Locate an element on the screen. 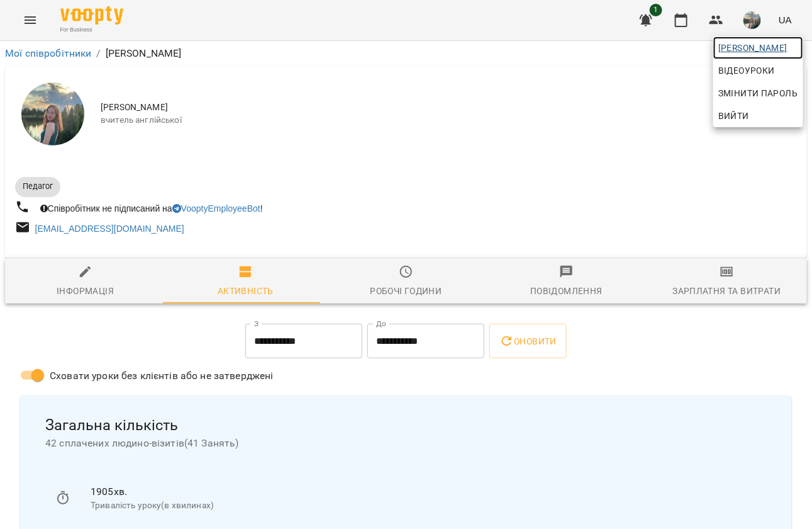  button: Вийти is located at coordinates (758, 116).